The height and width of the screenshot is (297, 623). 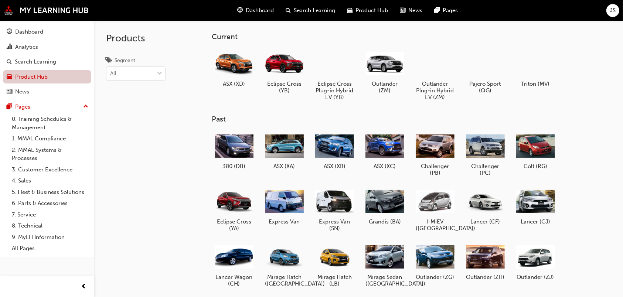 I want to click on h5: Outlander (ZG), so click(x=435, y=277).